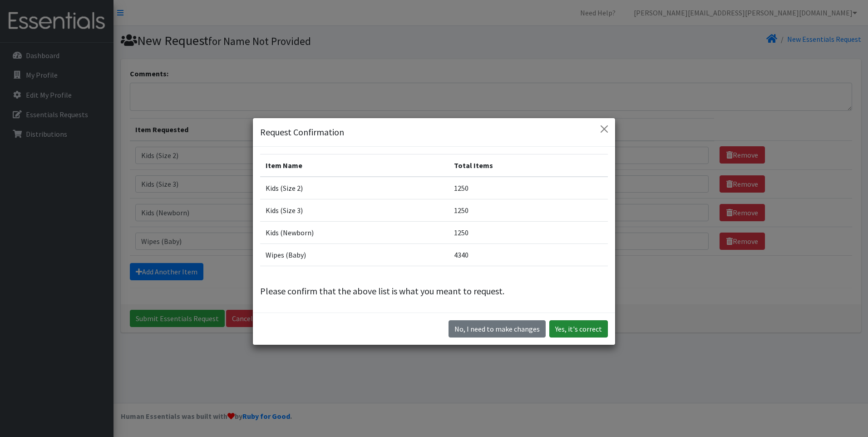 The width and height of the screenshot is (868, 437). I want to click on td: Kids (Newborn), so click(354, 232).